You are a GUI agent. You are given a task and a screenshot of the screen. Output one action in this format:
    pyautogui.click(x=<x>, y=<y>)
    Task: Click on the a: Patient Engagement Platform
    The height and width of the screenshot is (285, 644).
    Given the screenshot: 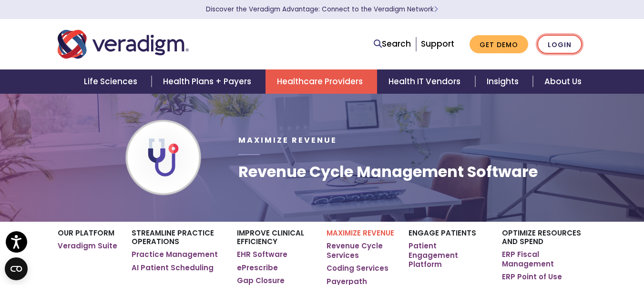 What is the action you would take?
    pyautogui.click(x=448, y=255)
    